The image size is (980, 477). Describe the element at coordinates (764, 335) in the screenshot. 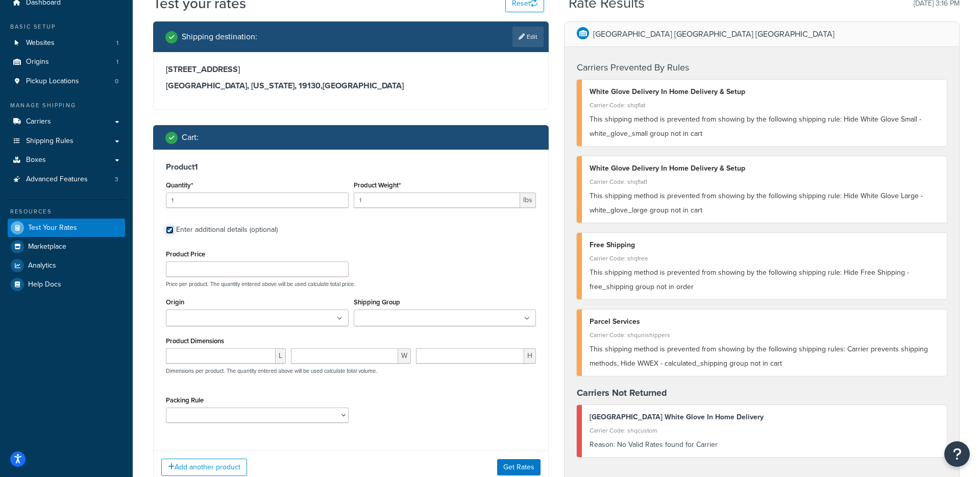

I see `div: Carrier Code: shqunishippers` at that location.